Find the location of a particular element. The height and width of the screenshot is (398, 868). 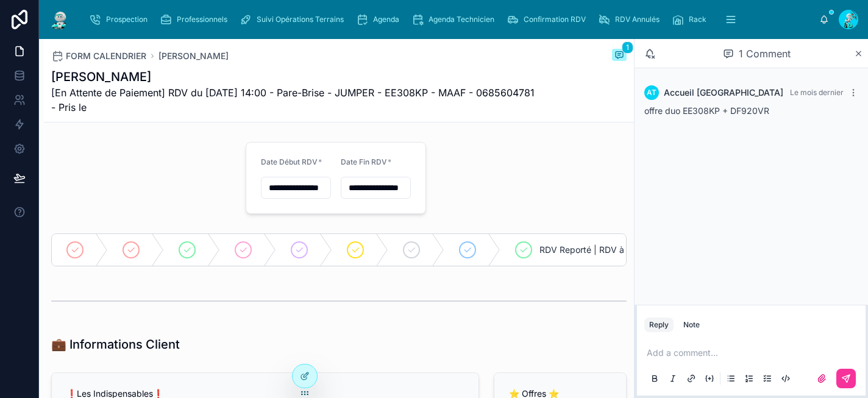

span: Le mois dernier is located at coordinates (818, 92).